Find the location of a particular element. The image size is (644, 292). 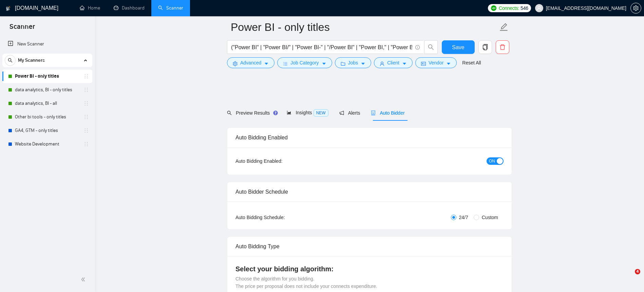

span: ON is located at coordinates (492, 161).